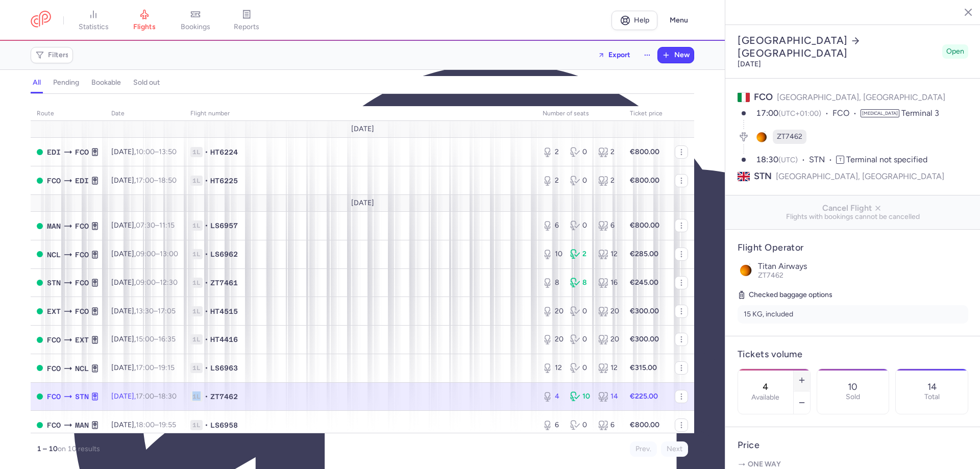  What do you see at coordinates (853, 445) in the screenshot?
I see `h4: Price` at bounding box center [853, 445].